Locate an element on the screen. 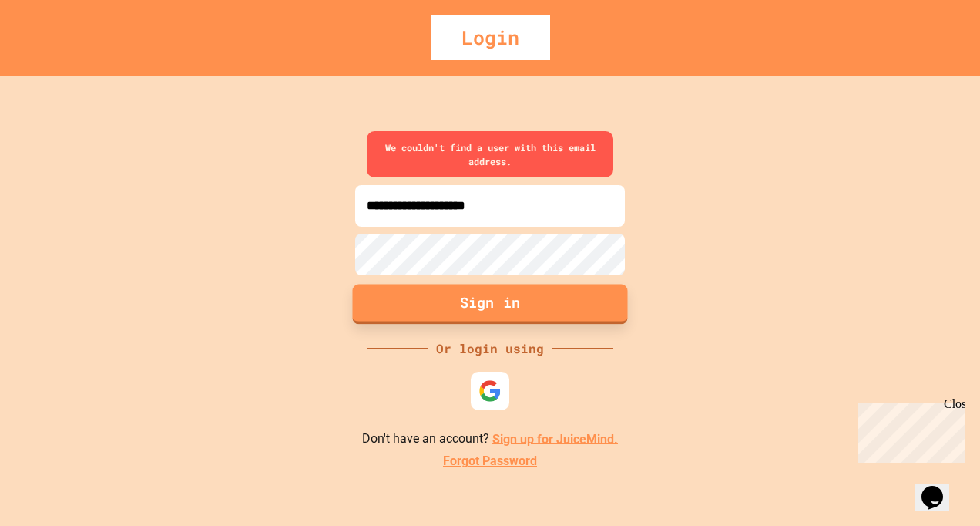  button: Sign in is located at coordinates (490, 304).